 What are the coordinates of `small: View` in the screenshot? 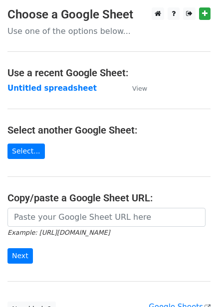 It's located at (139, 88).